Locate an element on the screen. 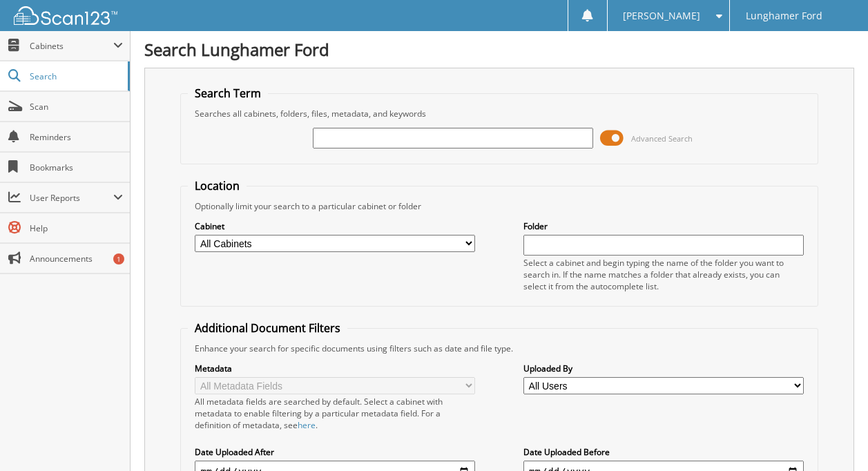 This screenshot has height=471, width=868. label: Uploaded By is located at coordinates (663, 368).